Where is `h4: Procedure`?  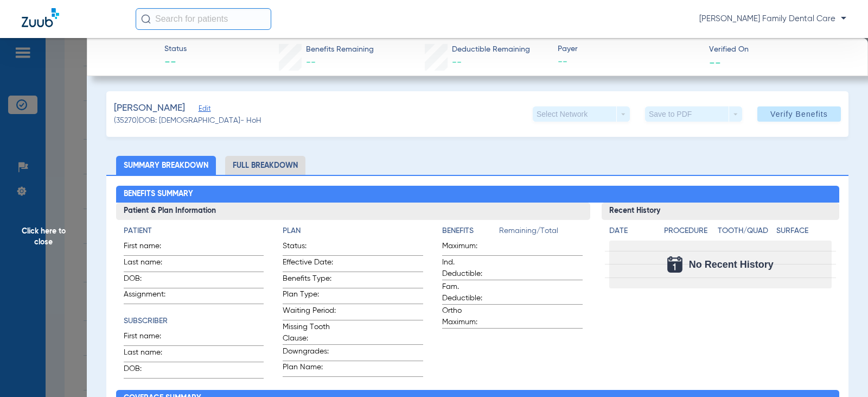 h4: Procedure is located at coordinates (689, 230).